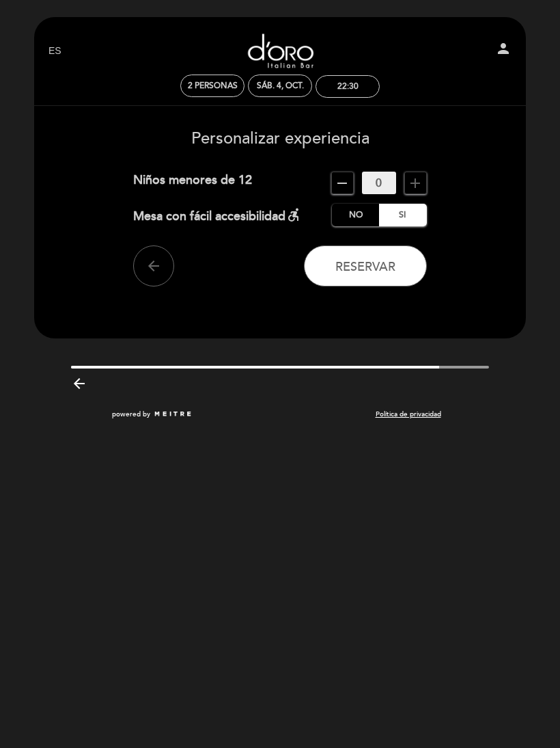 The height and width of the screenshot is (748, 560). What do you see at coordinates (280, 86) in the screenshot?
I see `div: sáb. 4, oct.` at bounding box center [280, 86].